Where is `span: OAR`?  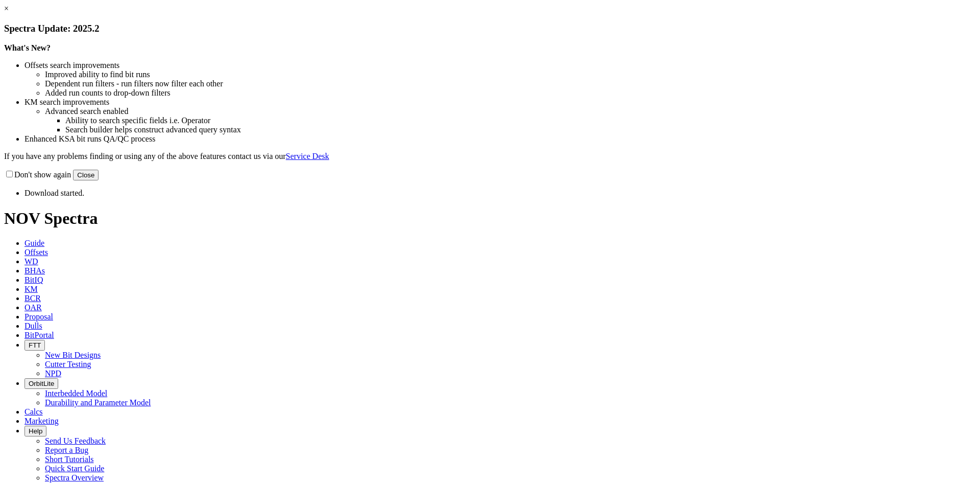 span: OAR is located at coordinates (33, 307).